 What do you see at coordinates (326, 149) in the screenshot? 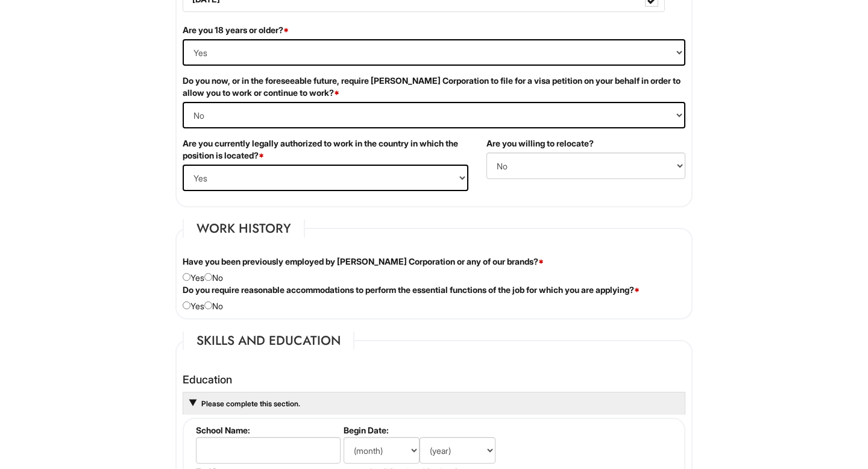
I see `label: Are you currently legally authorized to work in the country in which the position is located?` at bounding box center [326, 149].